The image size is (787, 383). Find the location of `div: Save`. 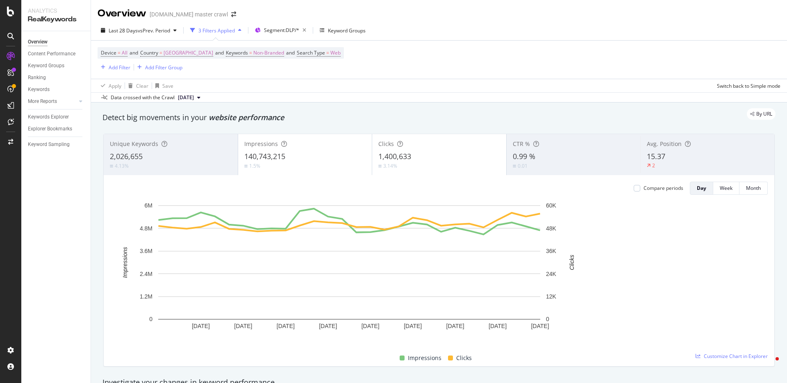

div: Save is located at coordinates (168, 86).